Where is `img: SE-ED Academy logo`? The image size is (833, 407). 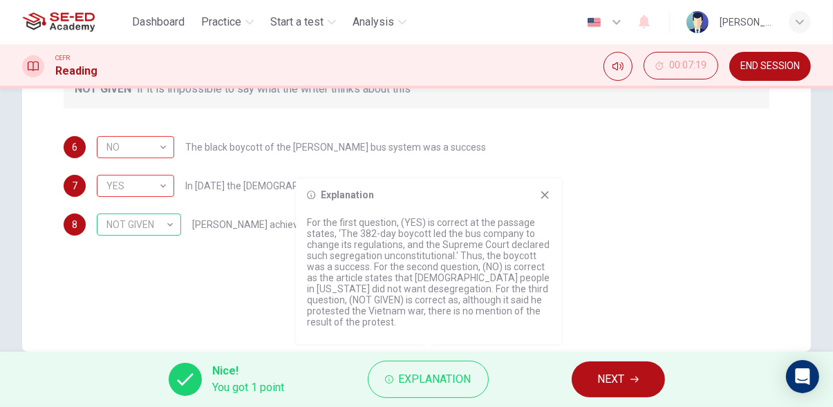 img: SE-ED Academy logo is located at coordinates (58, 22).